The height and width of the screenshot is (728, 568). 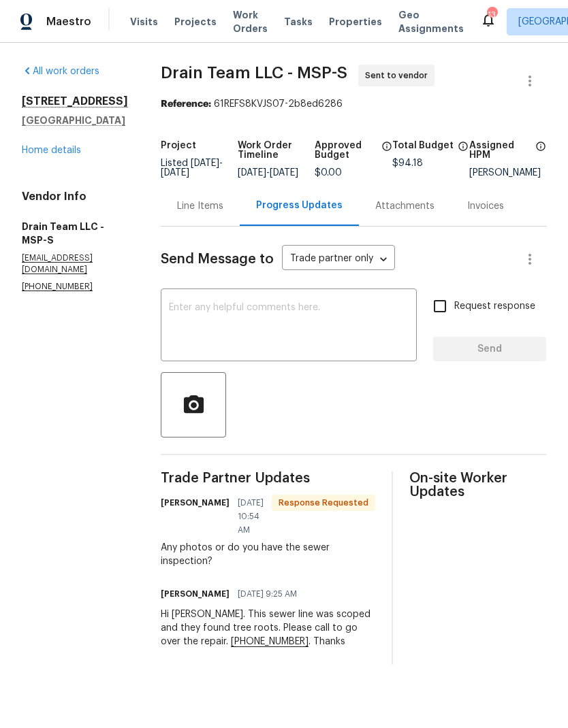 What do you see at coordinates (353, 104) in the screenshot?
I see `div: 61REFS8KVJS07-2b8ed6286` at bounding box center [353, 104].